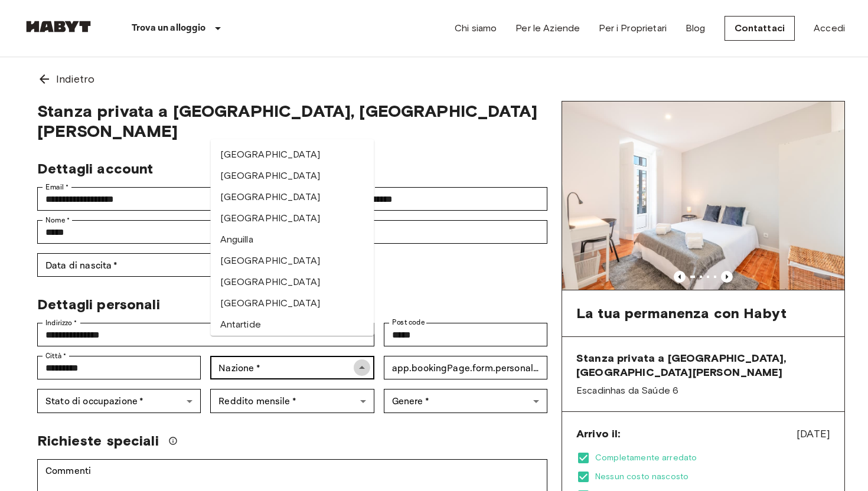  What do you see at coordinates (475, 28) in the screenshot?
I see `a: Chi siamo` at bounding box center [475, 28].